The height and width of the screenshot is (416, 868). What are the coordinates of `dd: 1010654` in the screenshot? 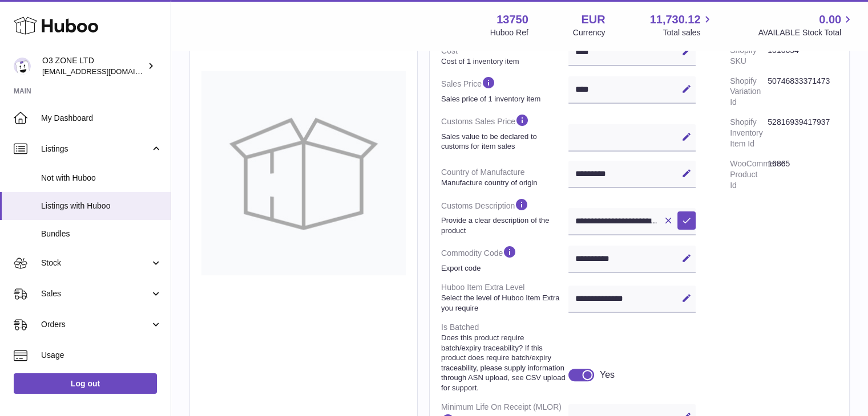 It's located at (802, 56).